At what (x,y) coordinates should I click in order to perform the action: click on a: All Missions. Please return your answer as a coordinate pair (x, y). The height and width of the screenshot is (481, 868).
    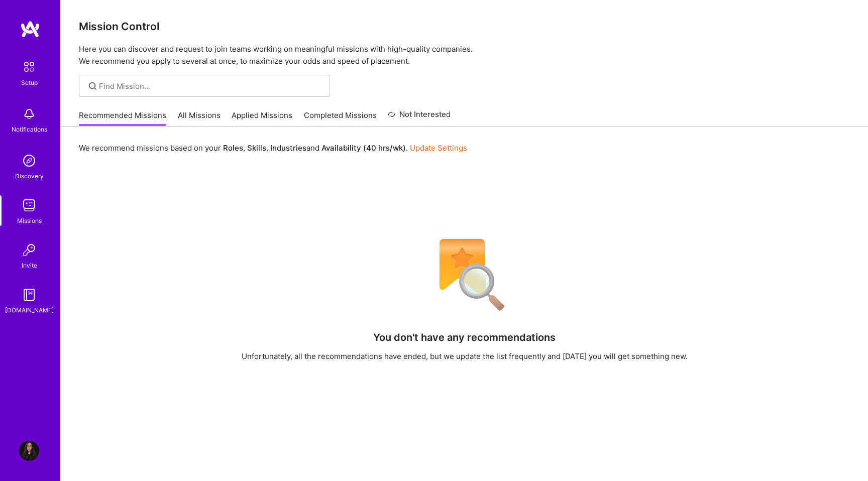
    Looking at the image, I should click on (199, 118).